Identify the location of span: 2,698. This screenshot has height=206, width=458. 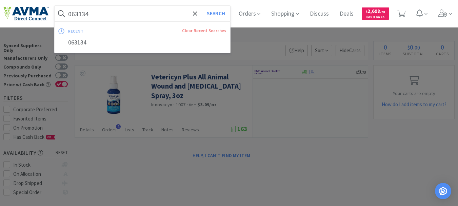
(376, 11).